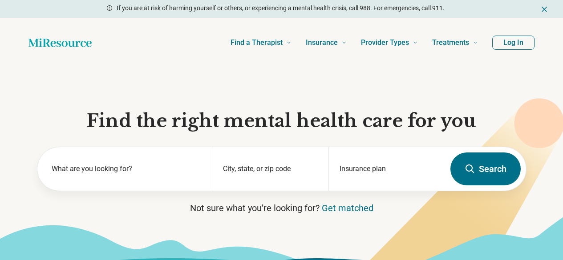 The width and height of the screenshot is (563, 260). What do you see at coordinates (280, 8) in the screenshot?
I see `p: If you are at risk of harming yourself or others, or experiencing a mental health crisis, call 98...` at bounding box center [280, 8].